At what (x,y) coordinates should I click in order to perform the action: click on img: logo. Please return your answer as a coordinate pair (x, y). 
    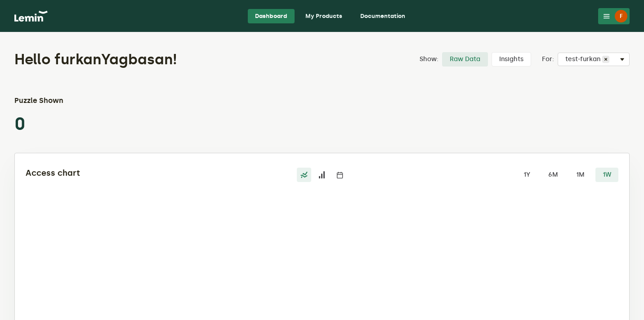
    Looking at the image, I should click on (31, 16).